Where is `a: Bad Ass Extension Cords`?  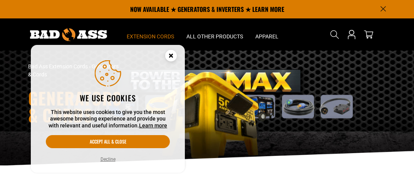 a: Bad Ass Extension Cords is located at coordinates (58, 67).